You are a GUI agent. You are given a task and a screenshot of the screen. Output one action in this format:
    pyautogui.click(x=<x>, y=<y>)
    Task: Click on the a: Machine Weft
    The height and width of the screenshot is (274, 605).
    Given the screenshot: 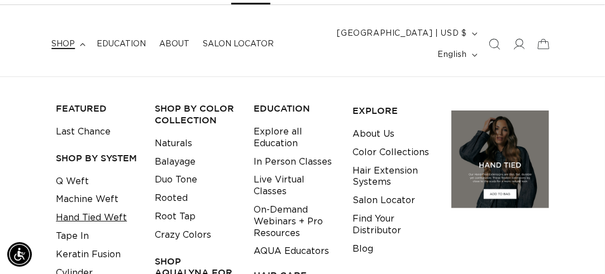 What is the action you would take?
    pyautogui.click(x=87, y=199)
    